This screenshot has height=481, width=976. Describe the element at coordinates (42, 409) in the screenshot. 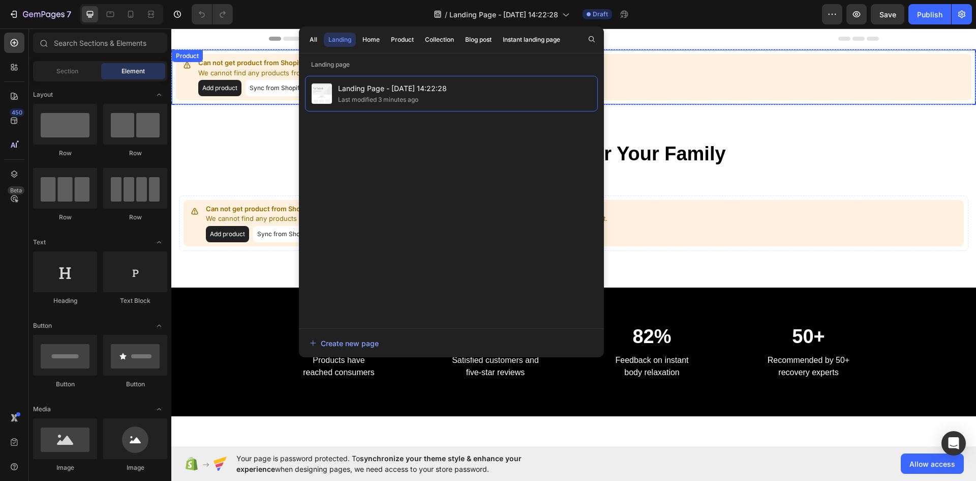

I see `span: Media` at that location.